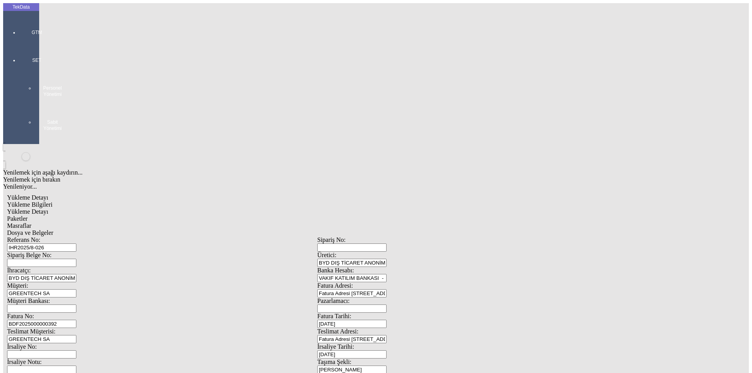 The height and width of the screenshot is (373, 752). What do you see at coordinates (317, 173) in the screenshot?
I see `div: Yenilemek için aşağı kaydırın...` at bounding box center [317, 173].